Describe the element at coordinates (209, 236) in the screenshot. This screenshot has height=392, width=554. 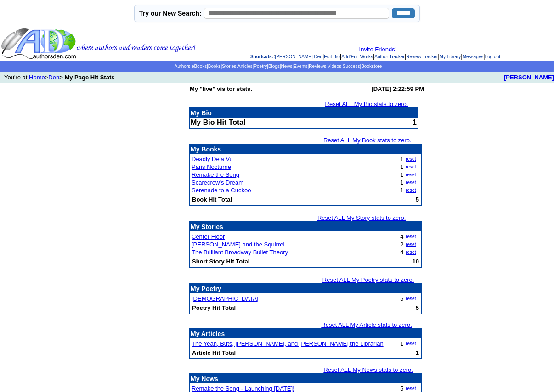
I see `a: Center Floor` at that location.